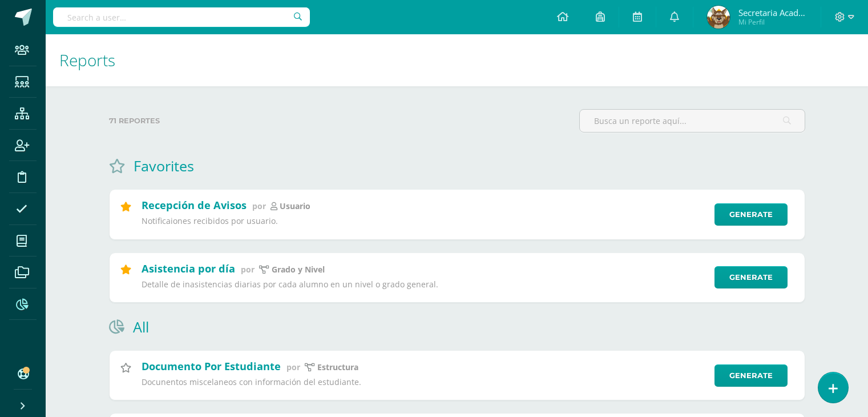  Describe the element at coordinates (424, 382) in the screenshot. I see `p: Docunentos miscelaneos con información del estudiante.` at that location.